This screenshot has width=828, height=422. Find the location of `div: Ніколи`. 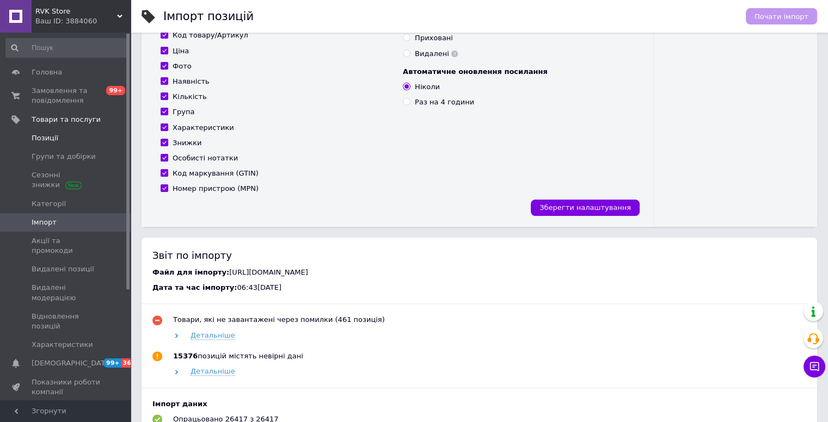

div: Ніколи is located at coordinates (427, 87).